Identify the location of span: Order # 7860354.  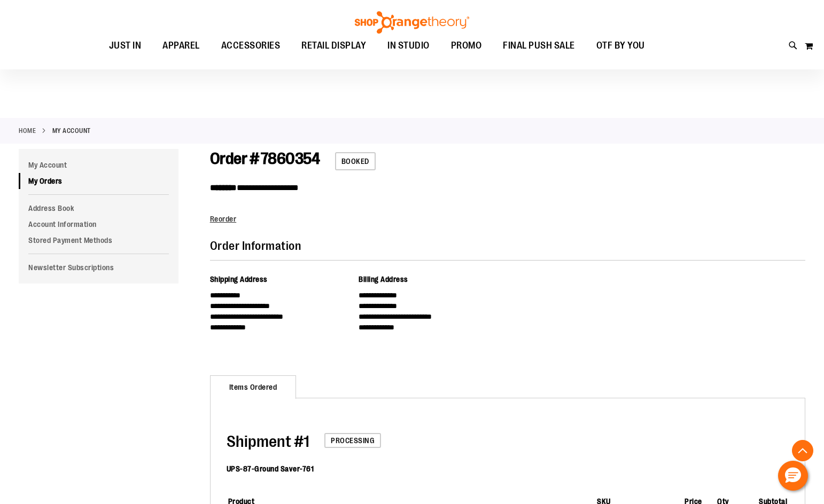
(265, 159).